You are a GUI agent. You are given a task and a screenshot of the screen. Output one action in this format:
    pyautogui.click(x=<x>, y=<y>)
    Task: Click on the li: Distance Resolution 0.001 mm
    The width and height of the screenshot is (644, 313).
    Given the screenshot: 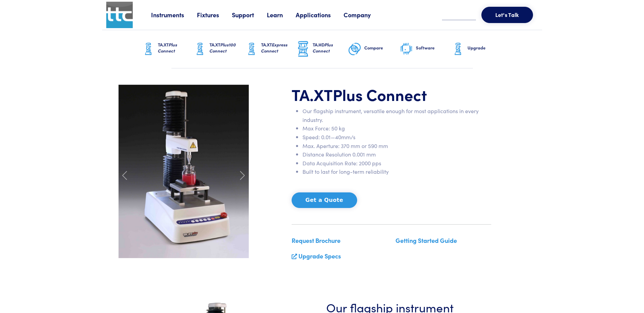 What is the action you would take?
    pyautogui.click(x=397, y=155)
    